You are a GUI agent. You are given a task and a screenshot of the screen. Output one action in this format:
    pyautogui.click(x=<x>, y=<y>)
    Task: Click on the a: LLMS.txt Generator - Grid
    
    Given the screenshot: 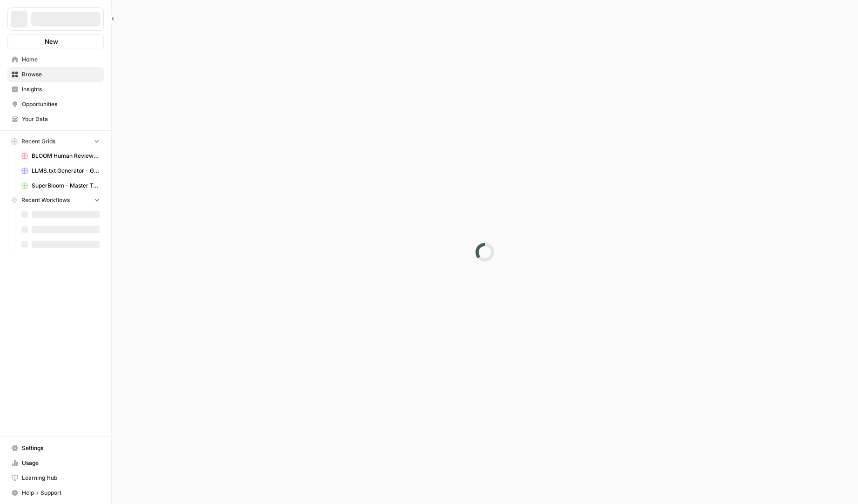 What is the action you would take?
    pyautogui.click(x=61, y=171)
    